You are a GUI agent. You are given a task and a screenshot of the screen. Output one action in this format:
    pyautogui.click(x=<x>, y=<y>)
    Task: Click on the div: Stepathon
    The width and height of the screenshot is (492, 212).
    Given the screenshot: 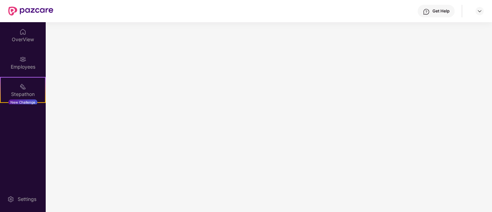 What is the action you would take?
    pyautogui.click(x=23, y=94)
    